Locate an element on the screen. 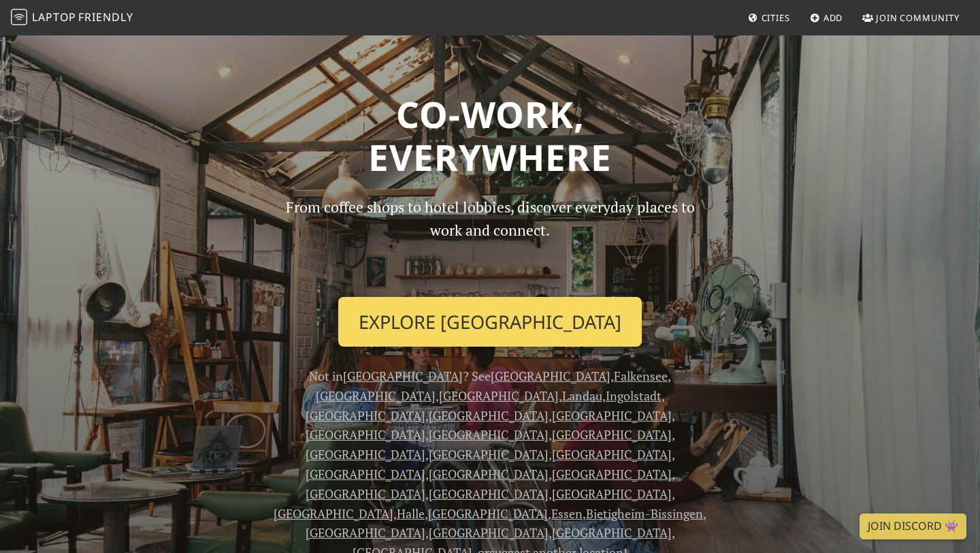 Image resolution: width=980 pixels, height=553 pixels. span: Friendly is located at coordinates (105, 17).